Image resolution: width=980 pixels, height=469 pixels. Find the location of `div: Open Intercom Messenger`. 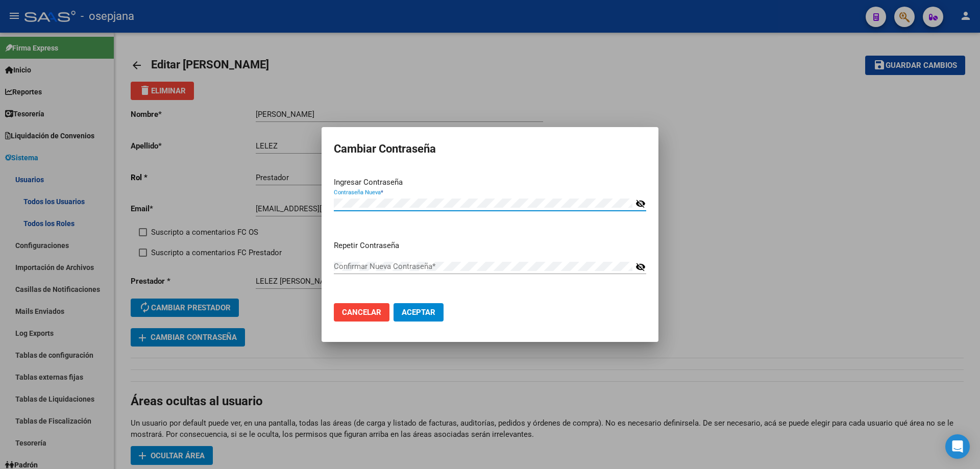

div: Open Intercom Messenger is located at coordinates (958, 447).